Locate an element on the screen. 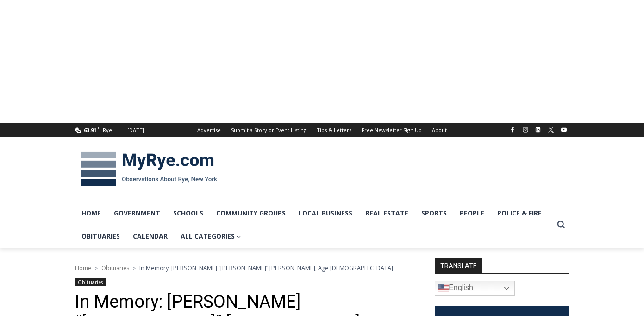 Image resolution: width=644 pixels, height=316 pixels. a: Submit a Story or Event Listing is located at coordinates (269, 129).